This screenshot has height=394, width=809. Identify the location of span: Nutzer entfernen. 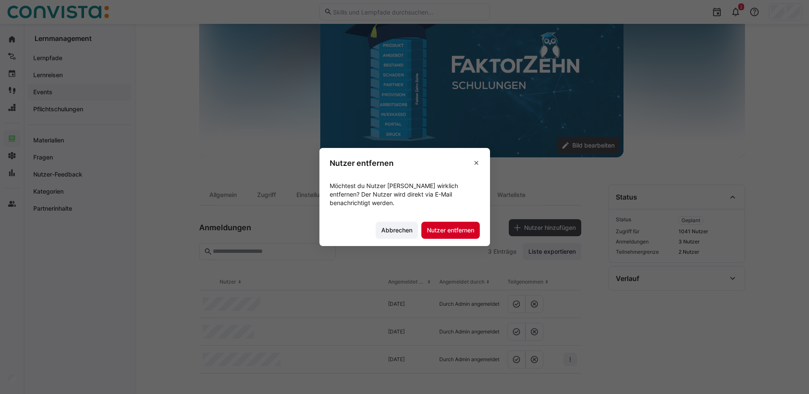
(450, 230).